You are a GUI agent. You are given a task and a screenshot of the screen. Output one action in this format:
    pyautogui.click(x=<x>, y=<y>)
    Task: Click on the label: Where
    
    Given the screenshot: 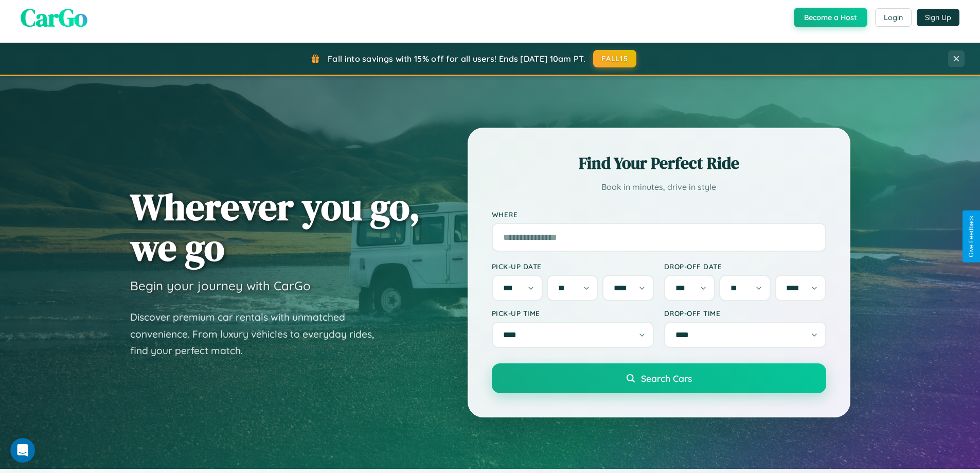 What is the action you would take?
    pyautogui.click(x=659, y=214)
    